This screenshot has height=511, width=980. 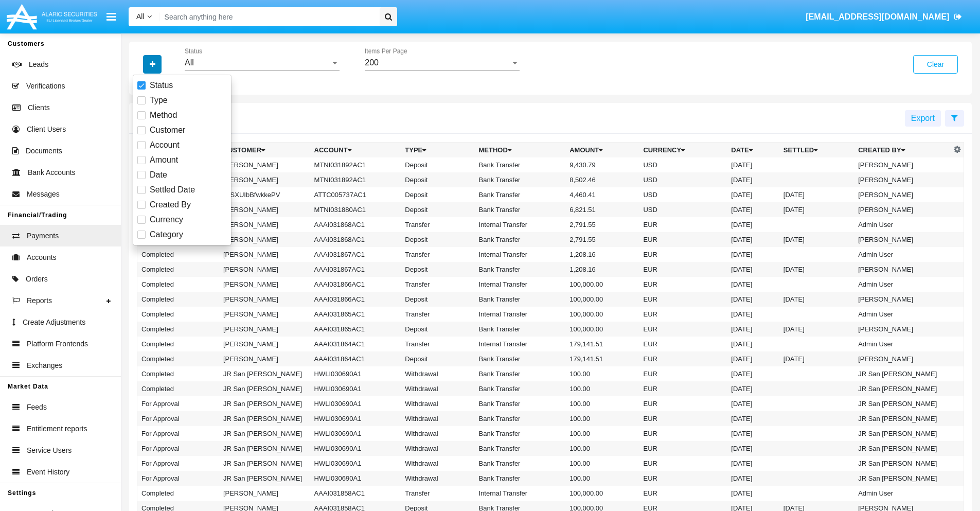 What do you see at coordinates (902, 150) in the screenshot?
I see `th: Created By` at bounding box center [902, 150].